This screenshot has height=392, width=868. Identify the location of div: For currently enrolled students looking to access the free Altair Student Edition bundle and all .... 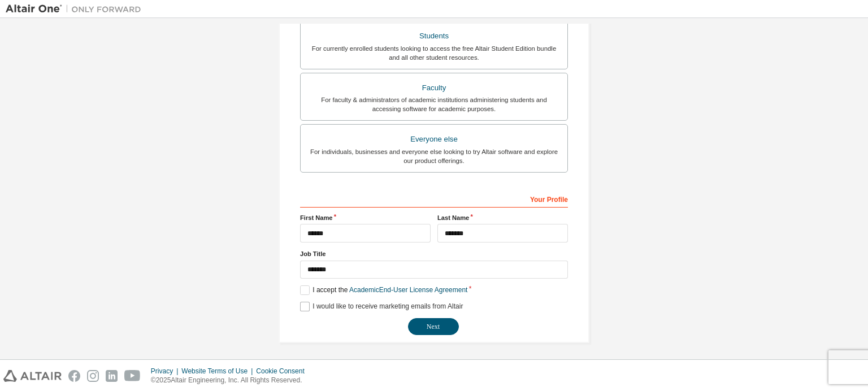
(434, 53).